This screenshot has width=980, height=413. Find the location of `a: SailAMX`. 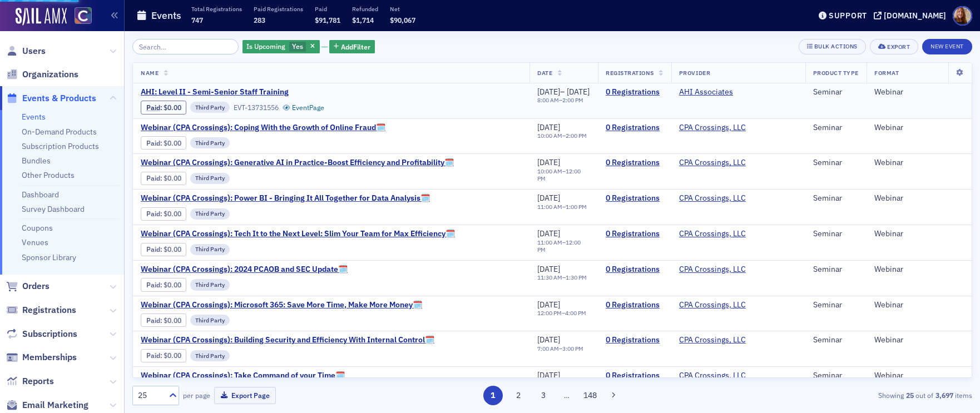

a: SailAMX is located at coordinates (41, 17).